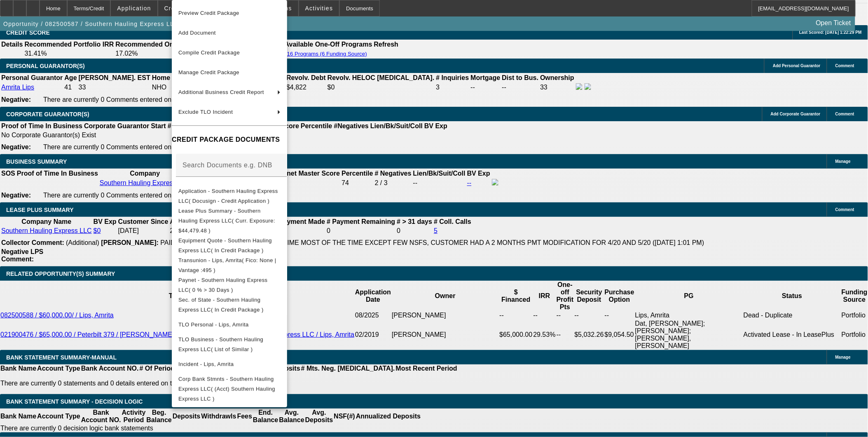  I want to click on span: Application - Southern Hauling Express LLC( Docusign - Credit Application ), so click(228, 196).